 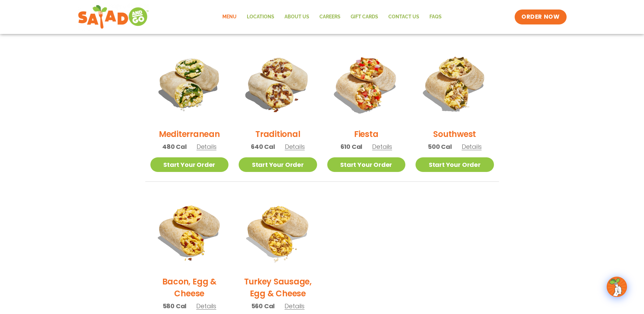 I want to click on a: Contact Us, so click(x=404, y=17).